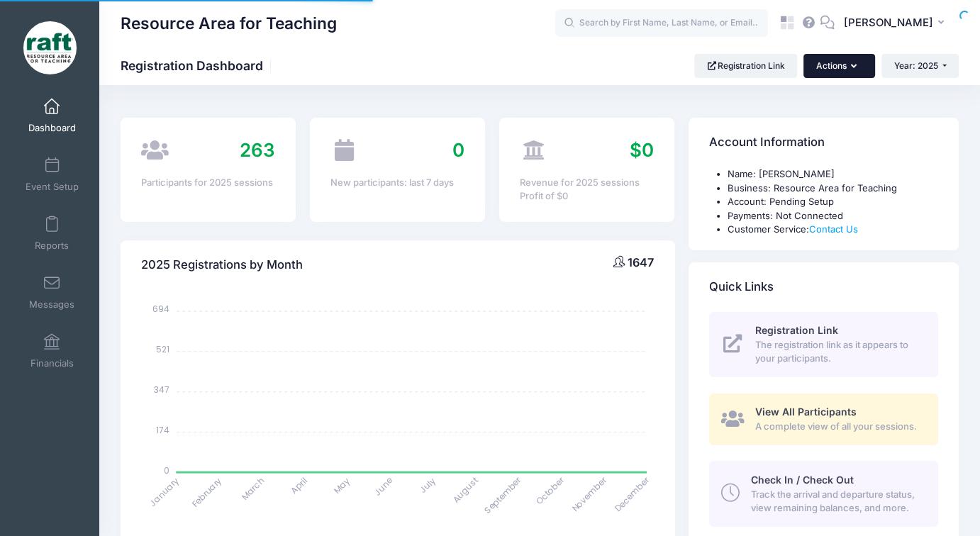  Describe the element at coordinates (228, 23) in the screenshot. I see `h1: Resource Area for Teaching` at that location.